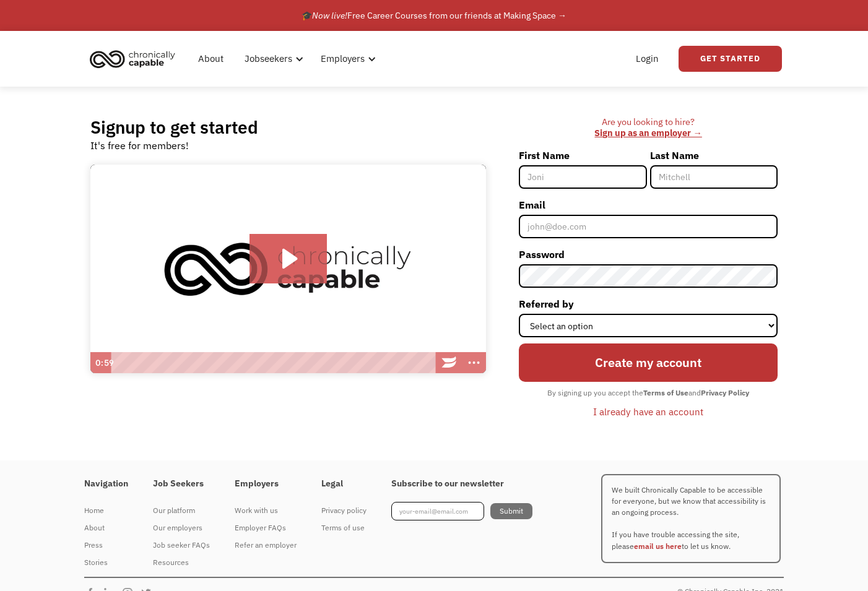 Image resolution: width=868 pixels, height=591 pixels. Describe the element at coordinates (106, 511) in the screenshot. I see `div: Home` at that location.